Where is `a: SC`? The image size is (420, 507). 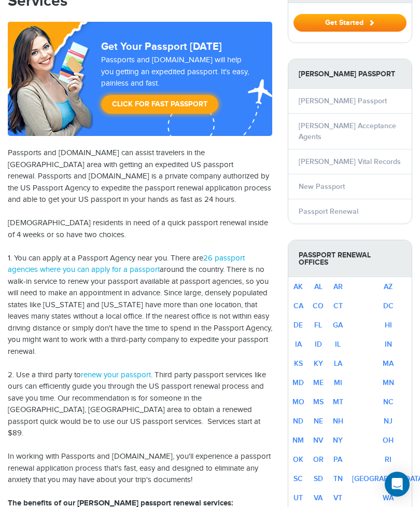 a: SC is located at coordinates (298, 478).